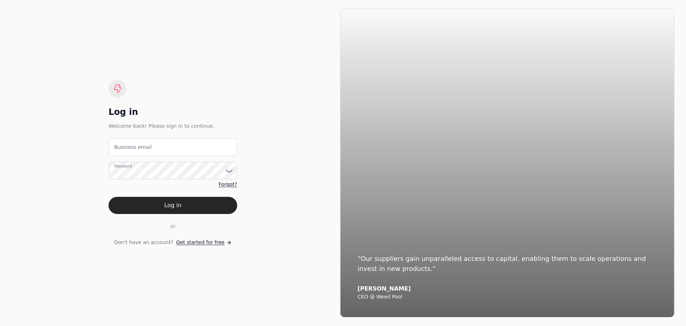 This screenshot has height=326, width=686. Describe the element at coordinates (133, 147) in the screenshot. I see `label: Business email` at that location.